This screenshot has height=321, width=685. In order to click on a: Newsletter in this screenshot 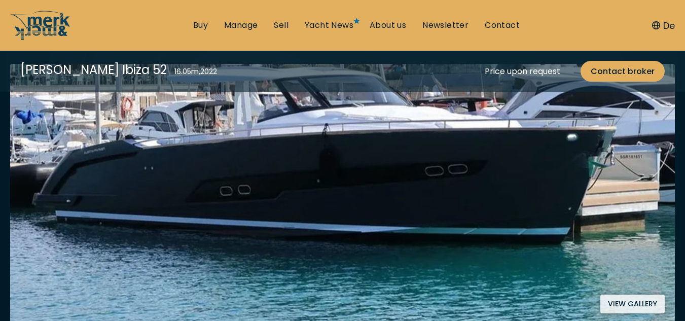, I will do `click(445, 25)`.